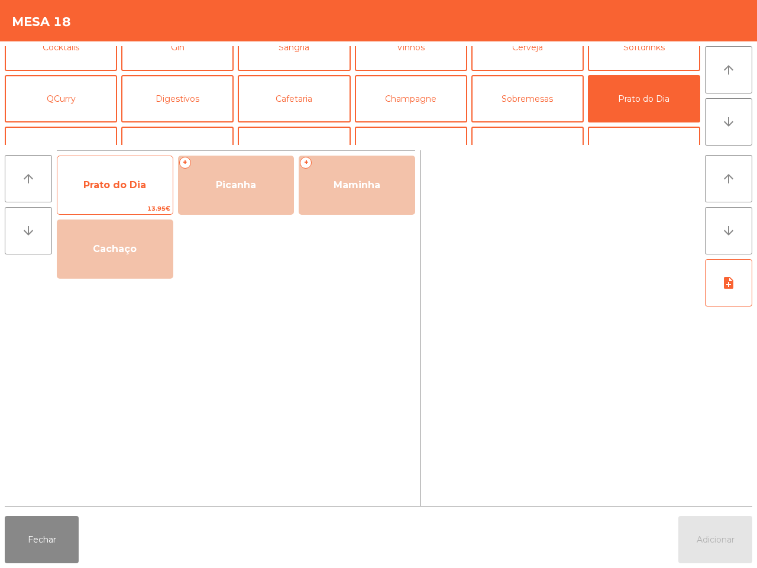 This screenshot has height=568, width=757. What do you see at coordinates (294, 47) in the screenshot?
I see `button: Sangria` at bounding box center [294, 47].